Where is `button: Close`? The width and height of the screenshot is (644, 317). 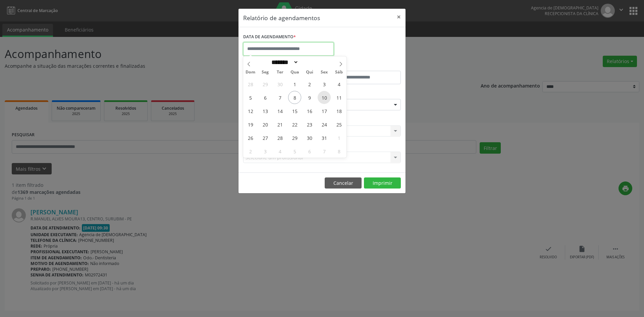 button: Close is located at coordinates (399, 17).